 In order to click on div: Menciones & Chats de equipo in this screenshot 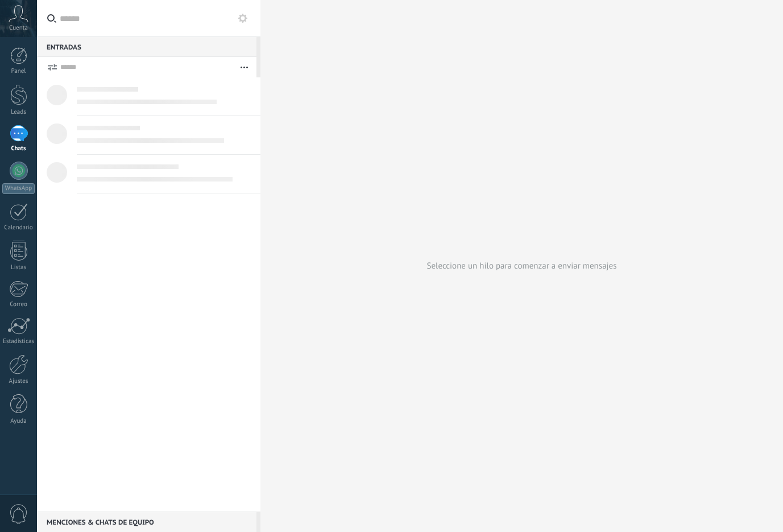, I will do `click(146, 522)`.